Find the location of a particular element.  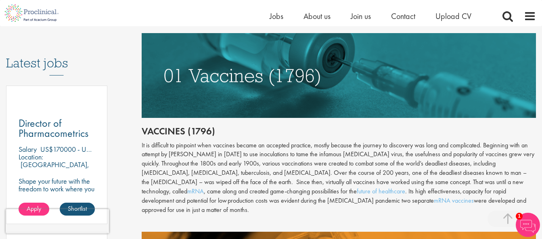

a: future of healthcare is located at coordinates (381, 191).